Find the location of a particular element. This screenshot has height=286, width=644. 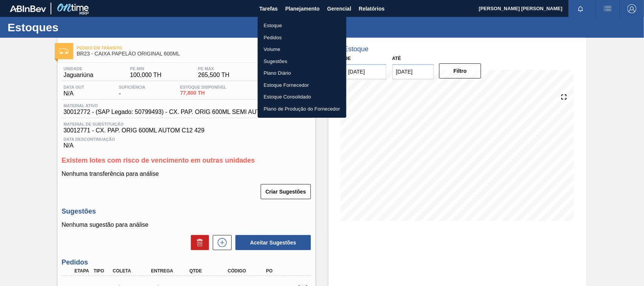

li: Estoque Consolidado is located at coordinates (302, 97).